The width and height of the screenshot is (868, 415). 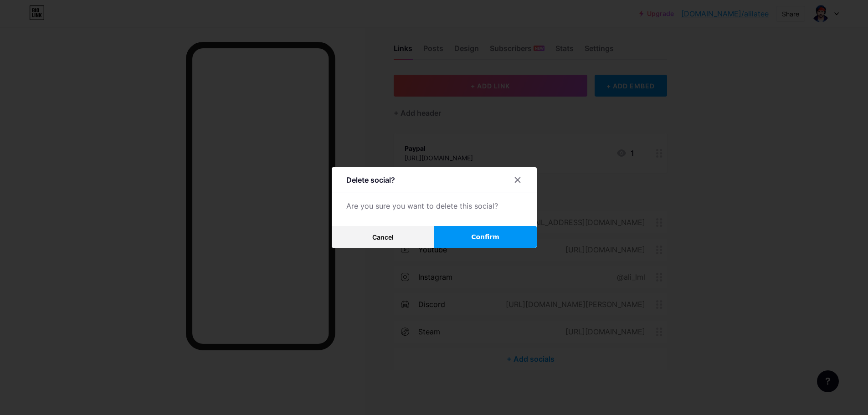 I want to click on button: Cancel, so click(x=382, y=237).